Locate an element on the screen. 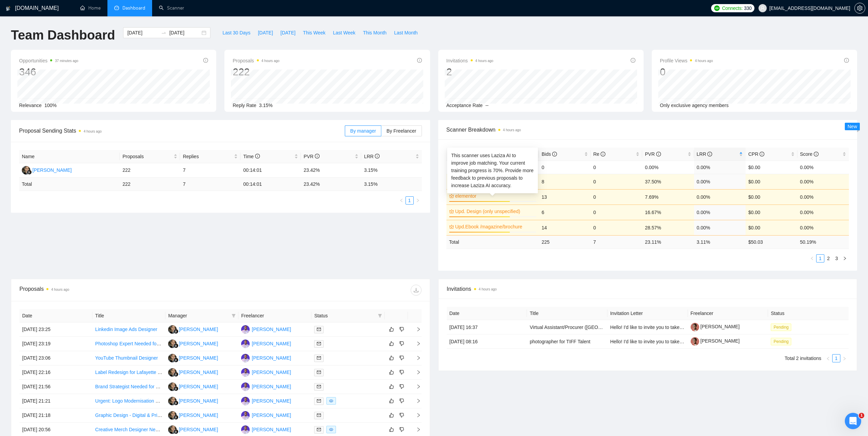 The height and width of the screenshot is (436, 868). li: 3 is located at coordinates (837, 259).